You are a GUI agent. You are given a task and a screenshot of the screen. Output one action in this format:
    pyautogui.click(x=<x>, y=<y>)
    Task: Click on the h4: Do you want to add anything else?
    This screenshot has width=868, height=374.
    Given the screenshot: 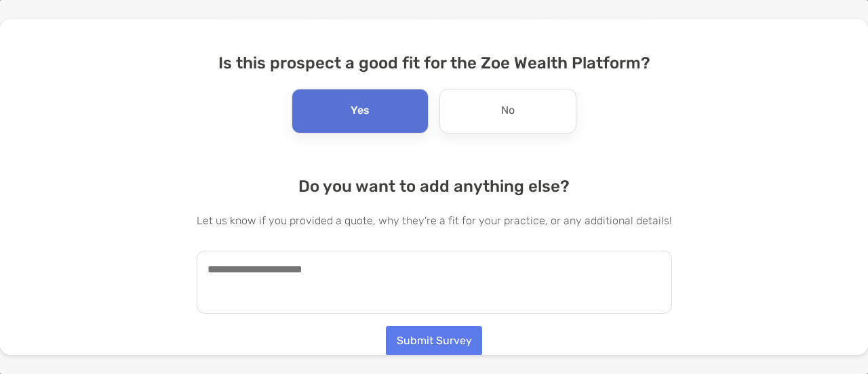 What is the action you would take?
    pyautogui.click(x=434, y=186)
    